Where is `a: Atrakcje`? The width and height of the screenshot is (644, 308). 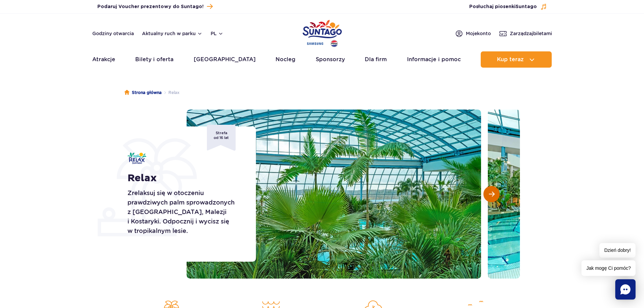 a: Atrakcje is located at coordinates (104, 60).